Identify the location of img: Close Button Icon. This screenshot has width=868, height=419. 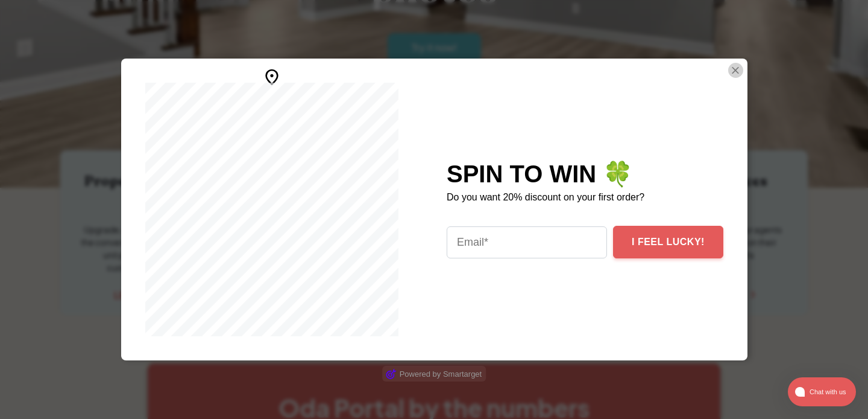
(736, 70).